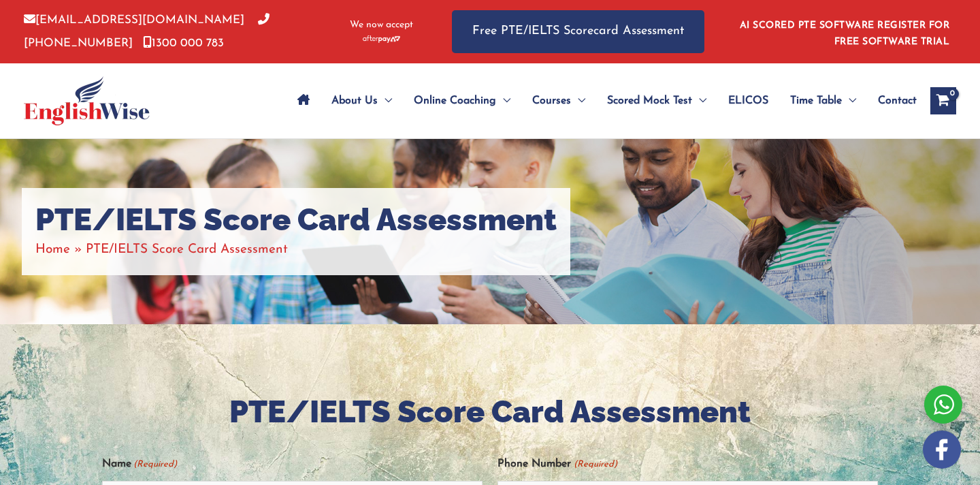  I want to click on aside: Header Widget 1, so click(844, 32).